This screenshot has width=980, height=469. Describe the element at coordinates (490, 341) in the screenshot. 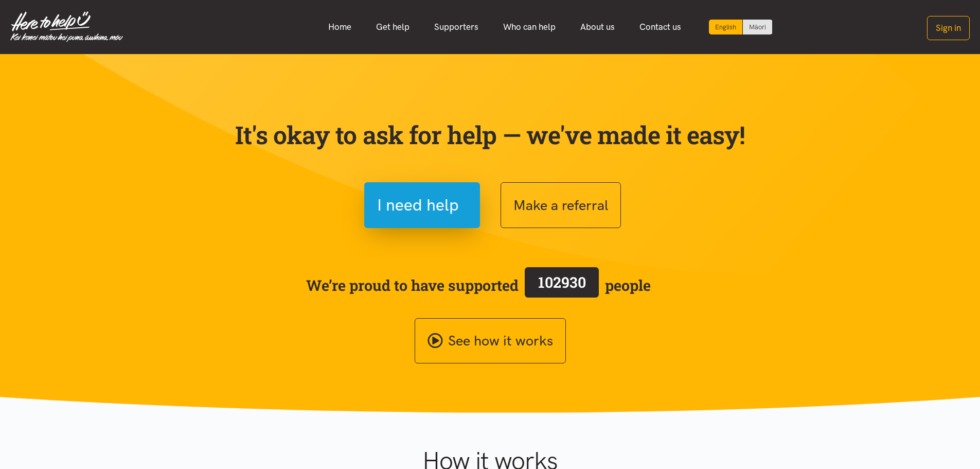

I see `a: See how it works` at that location.